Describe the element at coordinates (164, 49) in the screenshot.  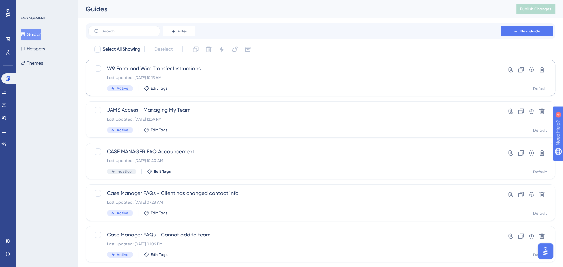
I see `button: Deselect` at that location.